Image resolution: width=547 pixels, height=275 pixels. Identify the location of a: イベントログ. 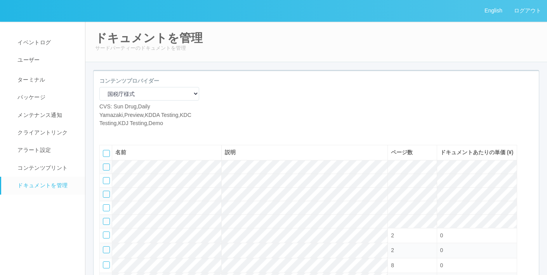
(47, 42).